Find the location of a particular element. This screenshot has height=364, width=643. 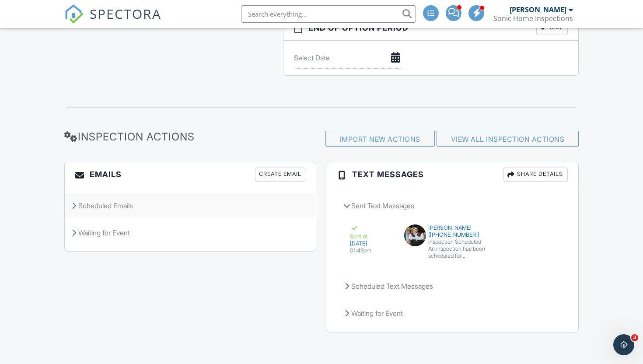

h3: Inspection Actions is located at coordinates (147, 137).